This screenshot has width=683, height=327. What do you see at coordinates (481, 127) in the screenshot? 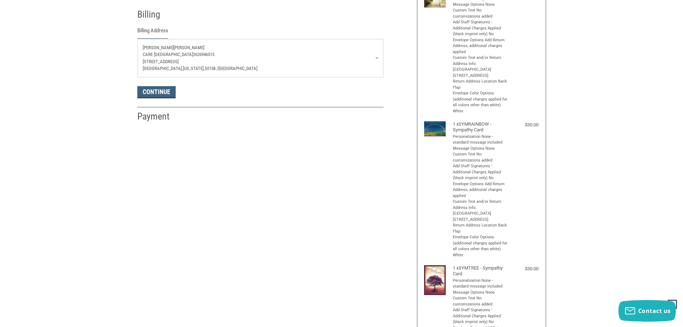
I see `h4: 1 x SYMRAINBOW - Sympathy Card` at bounding box center [481, 127].